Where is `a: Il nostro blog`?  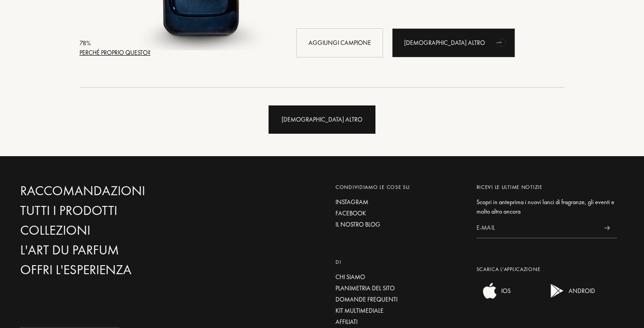
a: Il nostro blog is located at coordinates (399, 224).